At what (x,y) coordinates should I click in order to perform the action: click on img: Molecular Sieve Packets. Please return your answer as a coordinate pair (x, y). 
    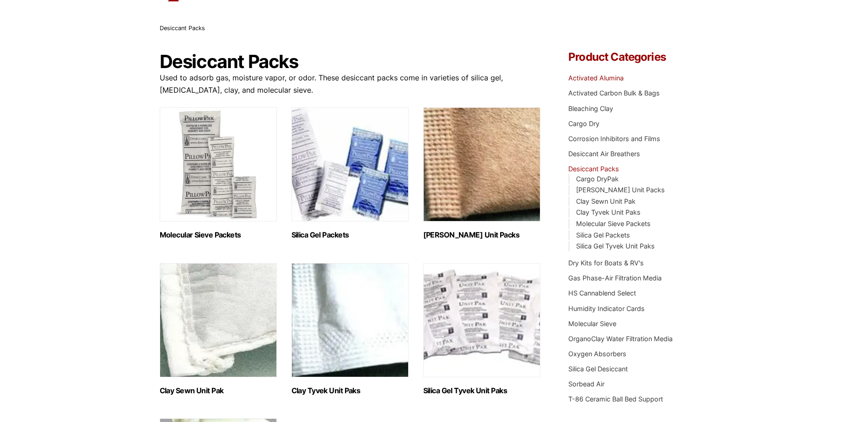
    Looking at the image, I should click on (218, 165).